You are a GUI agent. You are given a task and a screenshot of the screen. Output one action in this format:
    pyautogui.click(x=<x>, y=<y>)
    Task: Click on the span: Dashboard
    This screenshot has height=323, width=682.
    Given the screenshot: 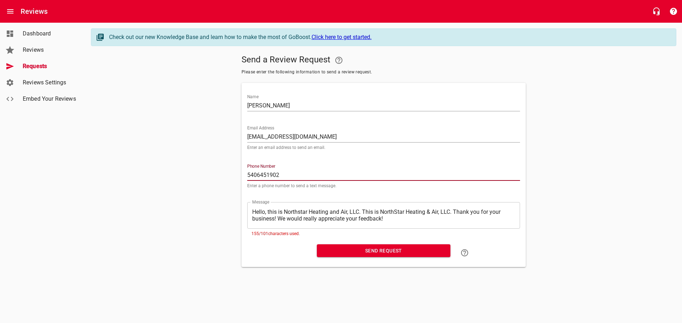 What is the action you would take?
    pyautogui.click(x=50, y=34)
    